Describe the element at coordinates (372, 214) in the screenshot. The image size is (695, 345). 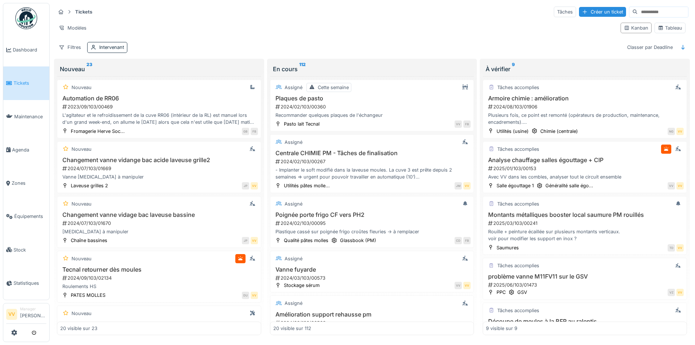
I see `h3: Poignée porte frigo CF vers PH2` at that location.